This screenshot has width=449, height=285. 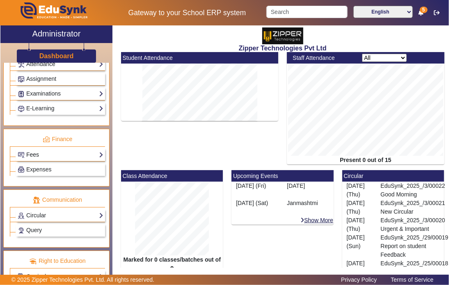 What do you see at coordinates (410, 251) in the screenshot?
I see `p: Report on student Feedback` at bounding box center [410, 251].